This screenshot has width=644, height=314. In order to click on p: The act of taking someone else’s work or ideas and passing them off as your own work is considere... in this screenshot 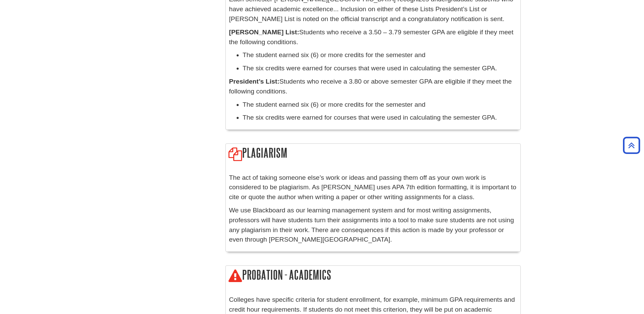, I will do `click(373, 187)`.